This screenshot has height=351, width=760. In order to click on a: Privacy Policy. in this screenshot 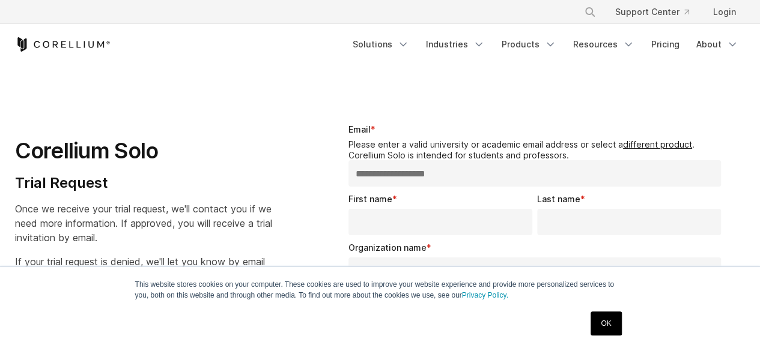, I will do `click(485, 296)`.